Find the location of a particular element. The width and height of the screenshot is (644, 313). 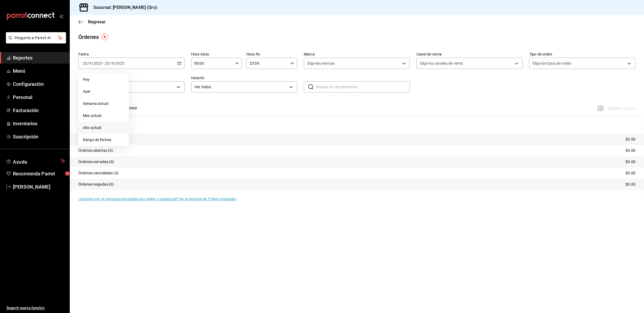

img: Tooltip marker is located at coordinates (105, 36).